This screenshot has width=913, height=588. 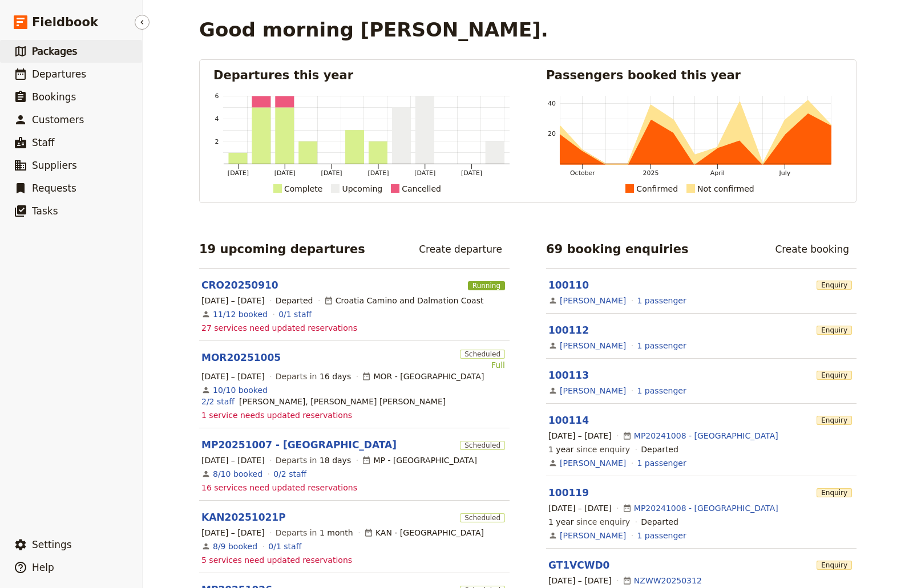 I want to click on img: logo_orange.svg, so click(x=23, y=23).